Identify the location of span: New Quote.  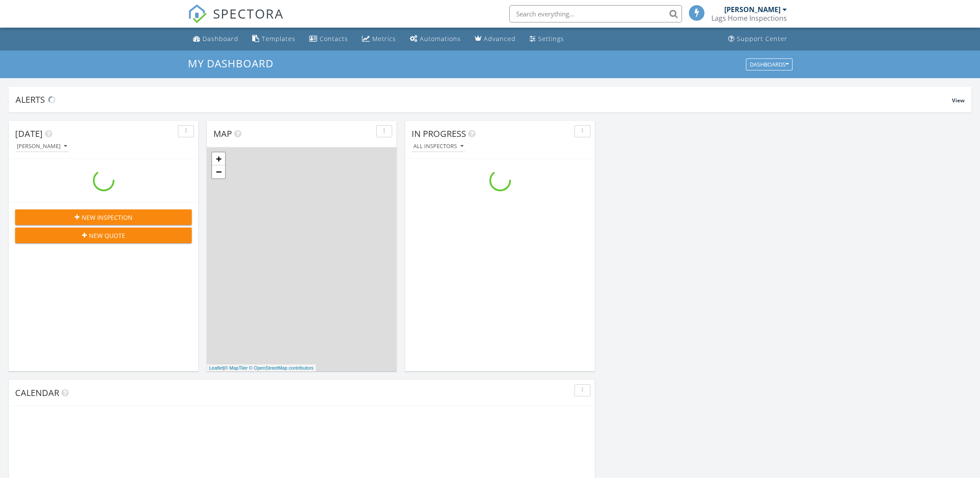
(107, 236).